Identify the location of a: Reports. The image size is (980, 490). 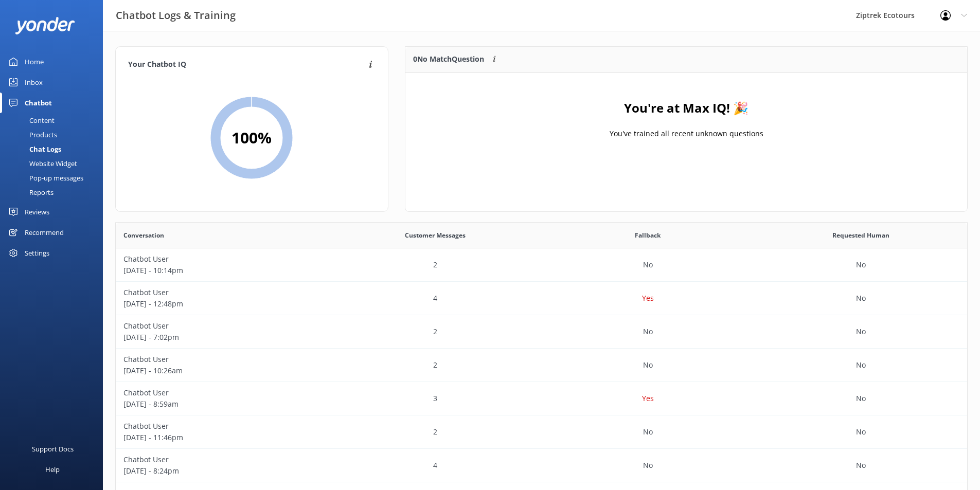
(54, 192).